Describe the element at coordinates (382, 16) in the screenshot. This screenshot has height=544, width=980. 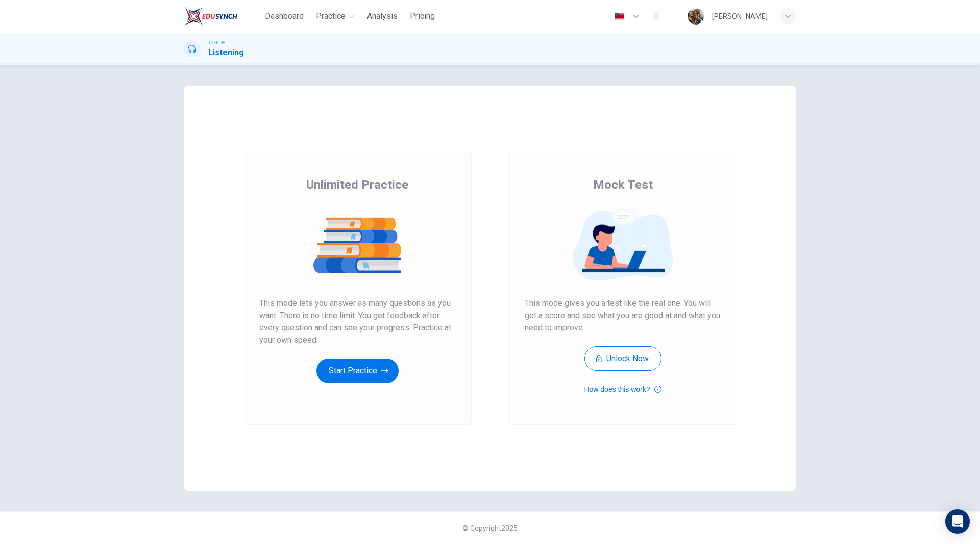
I see `button: Analysis` at that location.